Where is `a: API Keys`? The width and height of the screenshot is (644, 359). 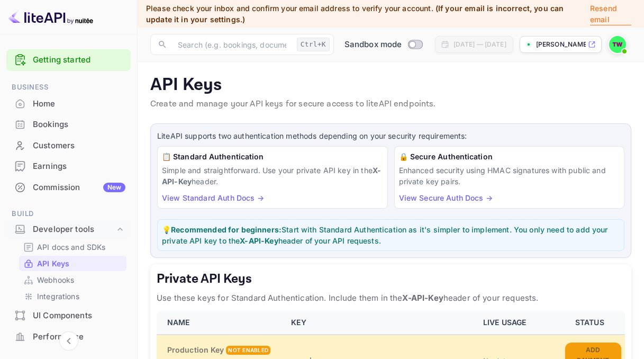 a: API Keys is located at coordinates (72, 263).